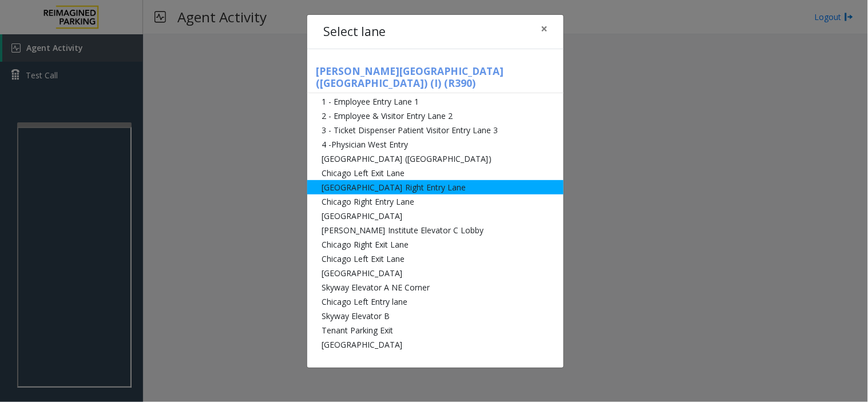  What do you see at coordinates (435, 244) in the screenshot?
I see `li: Chicago Right Exit Lane` at bounding box center [435, 244].